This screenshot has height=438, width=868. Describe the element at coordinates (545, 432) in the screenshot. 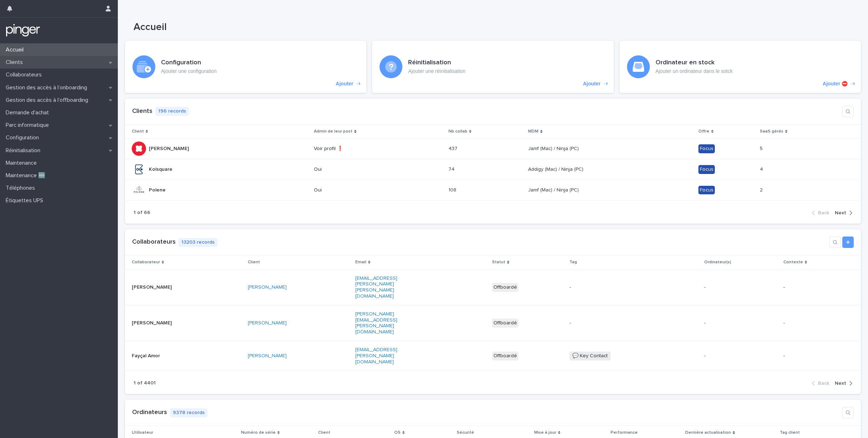

I see `p: Mise à jour` at that location.